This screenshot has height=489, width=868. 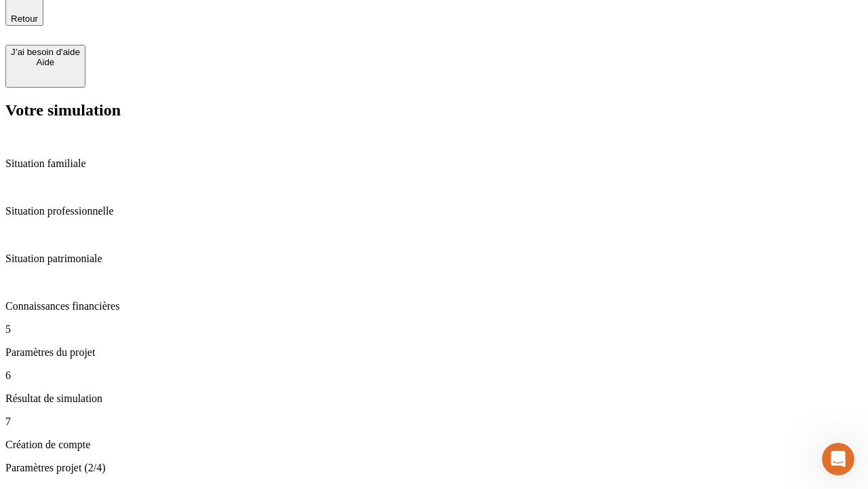 What do you see at coordinates (434, 398) in the screenshot?
I see `p: Résultat de simulation` at bounding box center [434, 398].